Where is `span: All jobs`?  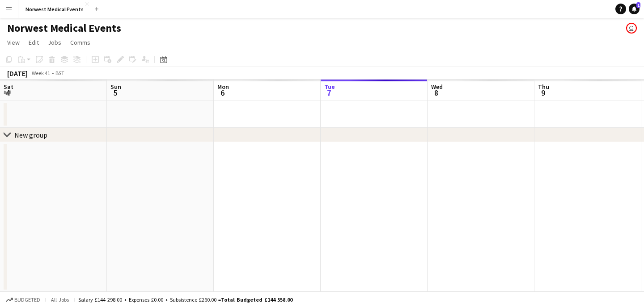 span: All jobs is located at coordinates (60, 300).